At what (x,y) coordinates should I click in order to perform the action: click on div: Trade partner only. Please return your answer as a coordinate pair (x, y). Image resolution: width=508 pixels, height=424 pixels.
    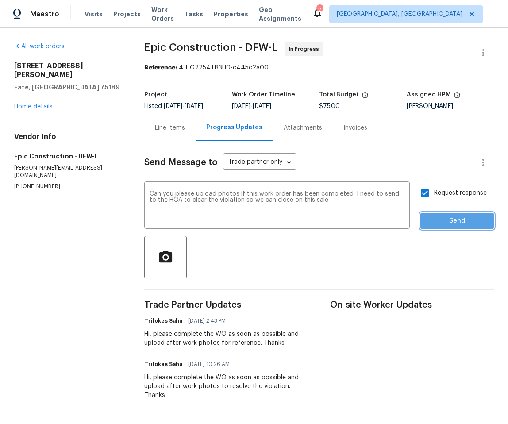
    Looking at the image, I should click on (260, 163).